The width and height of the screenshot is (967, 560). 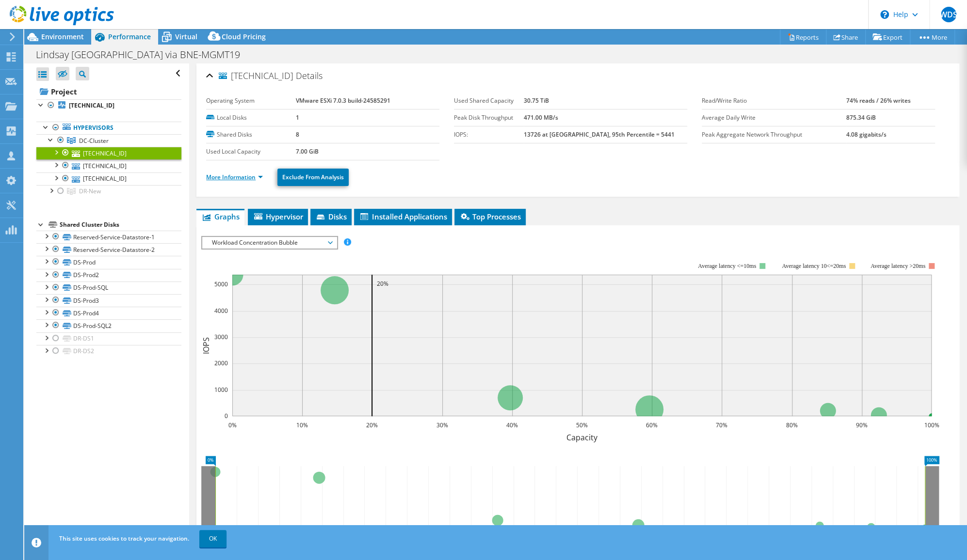 What do you see at coordinates (251, 117) in the screenshot?
I see `label: Local Disks` at bounding box center [251, 117].